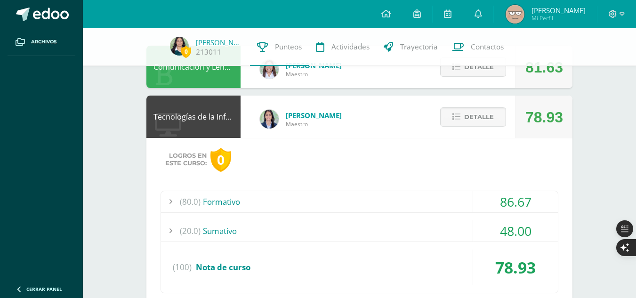 This screenshot has width=636, height=298. Describe the element at coordinates (223, 267) in the screenshot. I see `span: Nota de curso` at that location.